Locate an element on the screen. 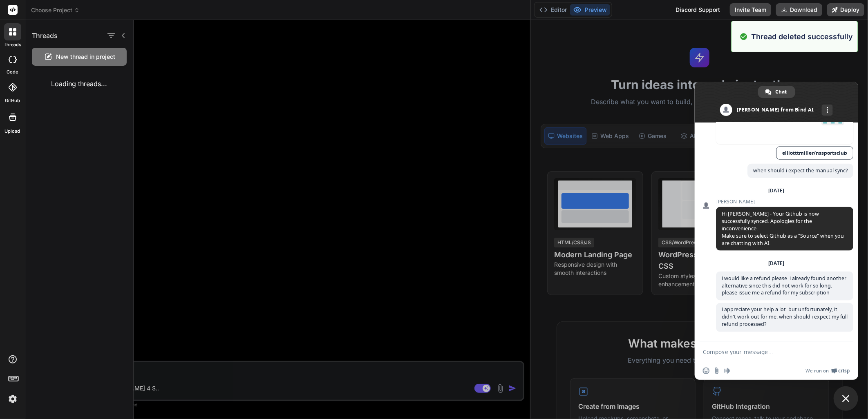  button: Download is located at coordinates (798, 10).